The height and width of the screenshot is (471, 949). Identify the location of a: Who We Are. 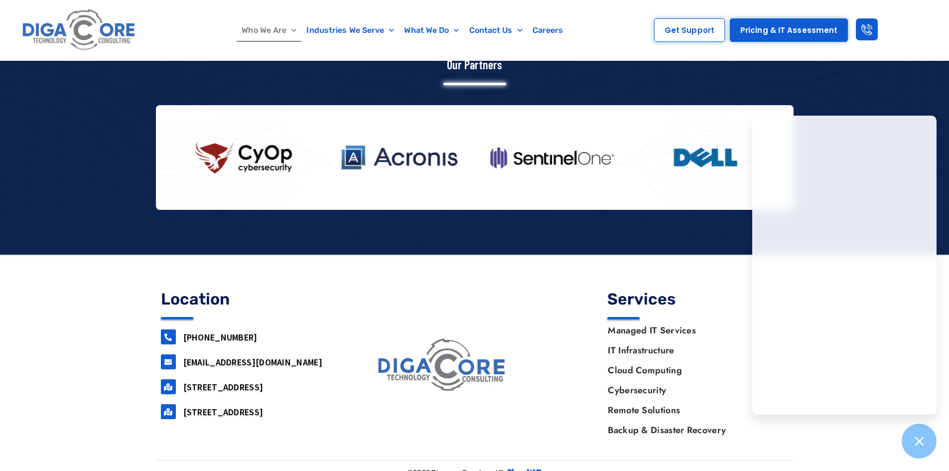
(269, 30).